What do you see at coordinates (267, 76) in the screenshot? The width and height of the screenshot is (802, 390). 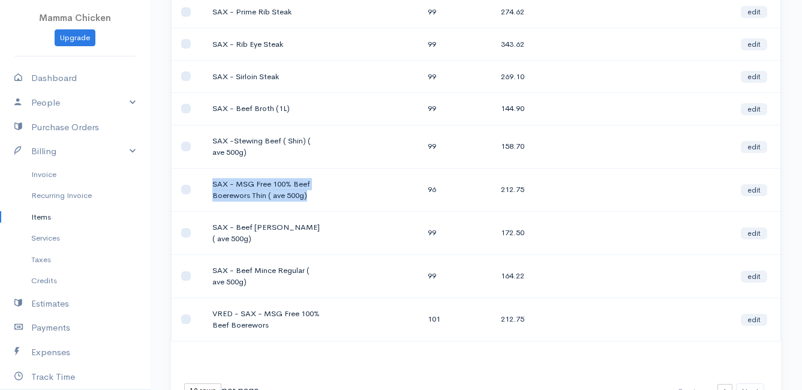 I see `td: SAX - Sirloin Steak` at bounding box center [267, 76].